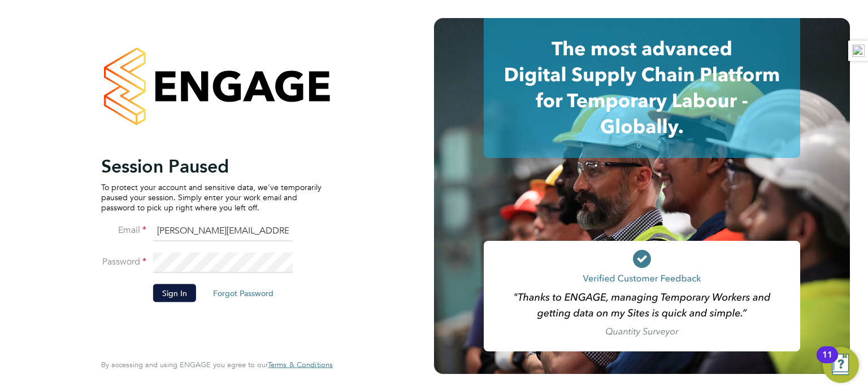  I want to click on p: To protect your account and sensitive data, we've temporarily paused your session. Simply enter y..., so click(212, 197).